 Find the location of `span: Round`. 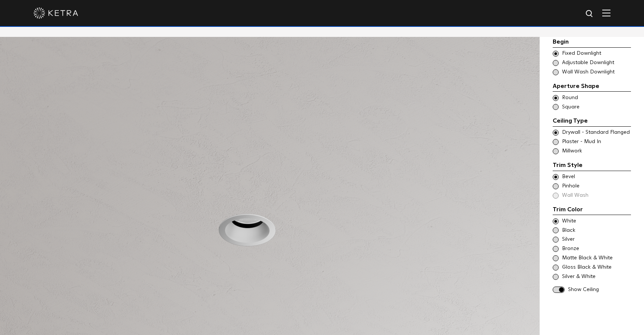

span: Round is located at coordinates (596, 98).